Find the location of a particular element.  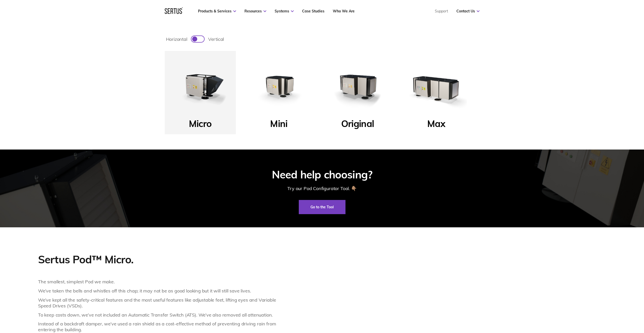

a: Go to the Tool is located at coordinates (322, 207).